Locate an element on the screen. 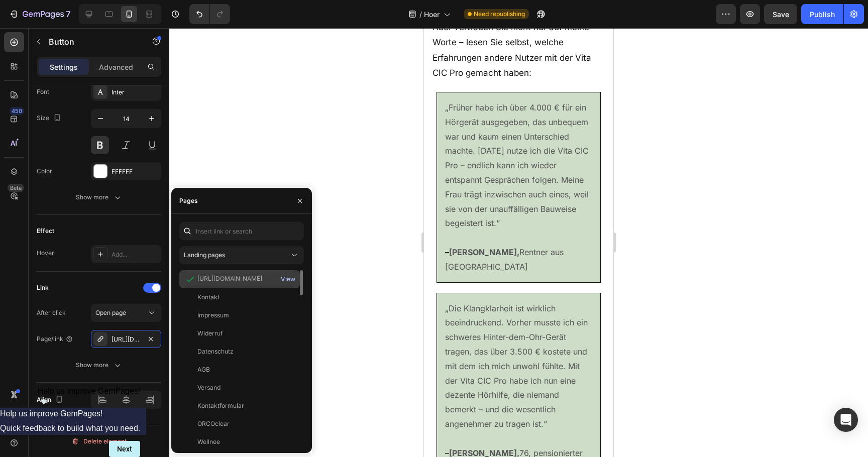  div: Size is located at coordinates (50, 118).